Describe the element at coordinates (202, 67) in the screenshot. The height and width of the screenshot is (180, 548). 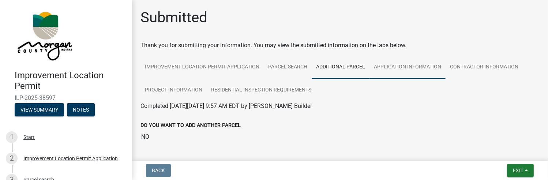
I see `a: Improvement Location Permit Application` at that location.